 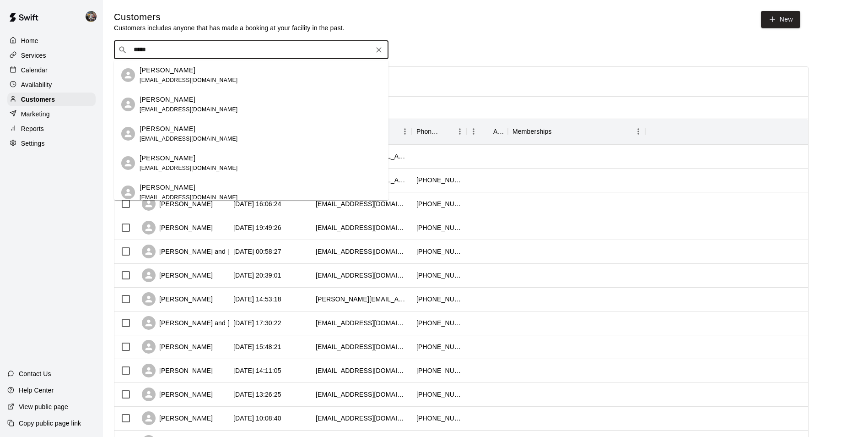 I want to click on img: Cody Hawn, so click(x=91, y=16).